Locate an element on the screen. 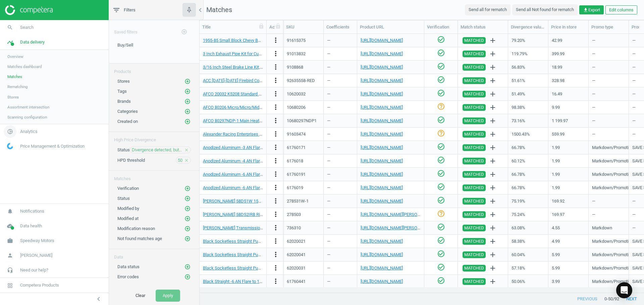 Image resolution: width=644 pixels, height=305 pixels. div: 6176018 is located at coordinates (295, 161).